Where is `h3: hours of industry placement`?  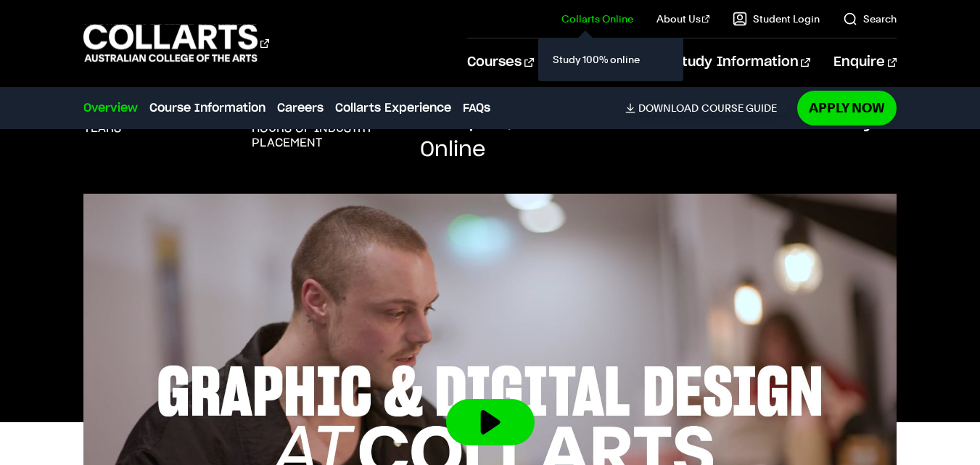 h3: hours of industry placement is located at coordinates (321, 135).